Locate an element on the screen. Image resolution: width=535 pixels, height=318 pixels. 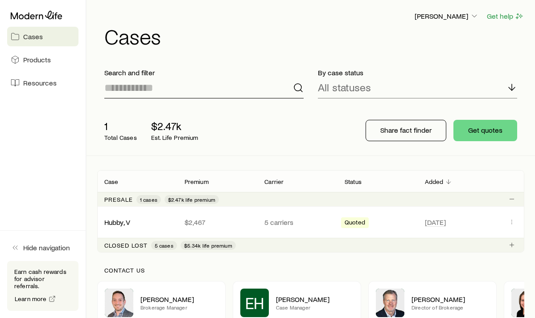
p: Brokerage Manager is located at coordinates (179, 308).